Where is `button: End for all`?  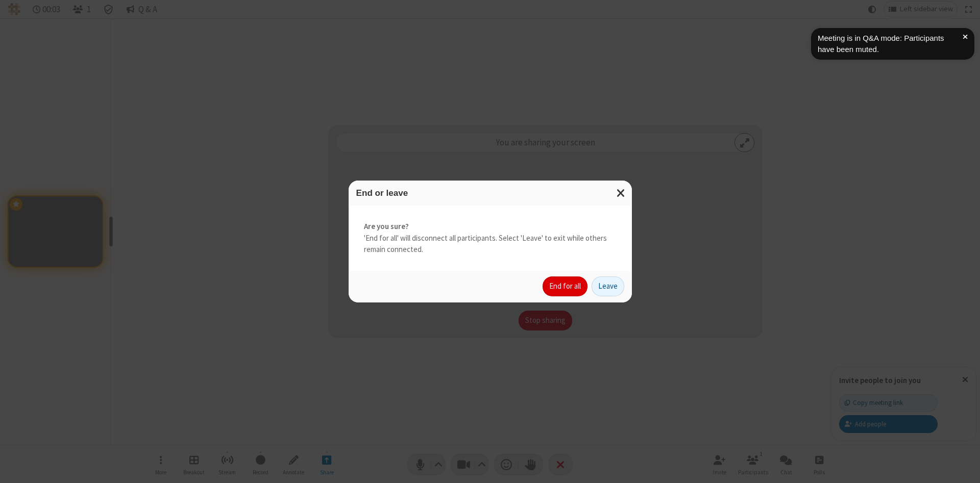
button: End for all is located at coordinates (565, 286).